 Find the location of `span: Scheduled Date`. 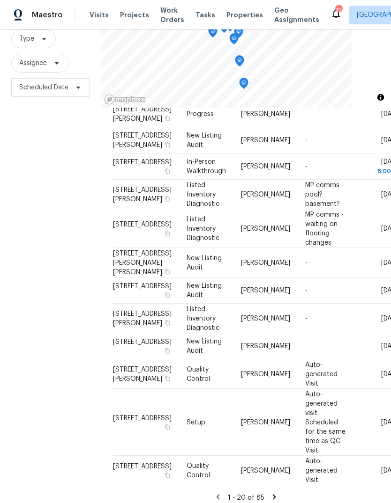

span: Scheduled Date is located at coordinates (44, 88).